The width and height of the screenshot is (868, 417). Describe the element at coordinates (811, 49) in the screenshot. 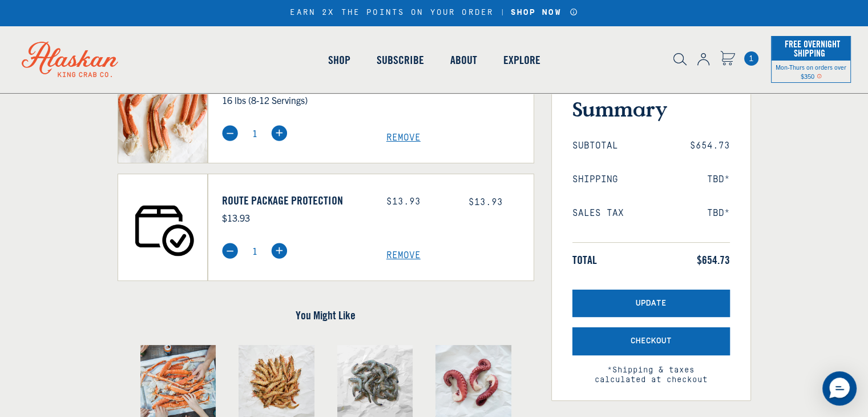

I see `span: Free Overnight Shipping` at that location.